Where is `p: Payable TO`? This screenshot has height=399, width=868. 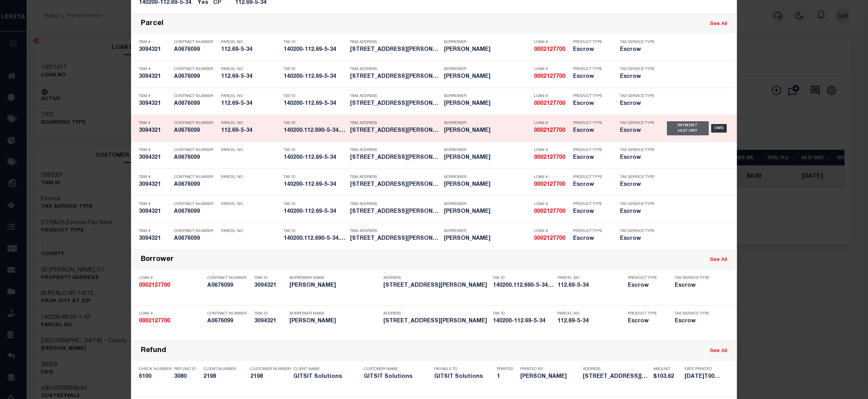
p: Payable TO is located at coordinates (463, 370).